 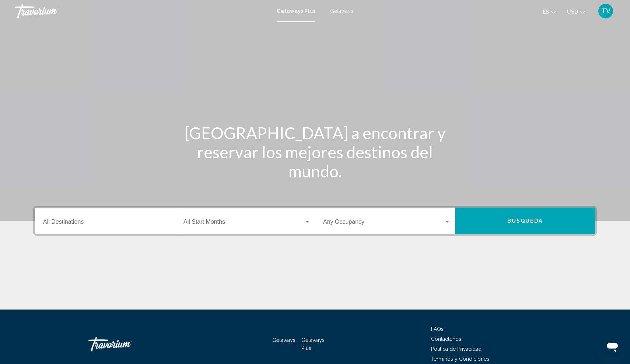 I want to click on span: USD, so click(x=573, y=12).